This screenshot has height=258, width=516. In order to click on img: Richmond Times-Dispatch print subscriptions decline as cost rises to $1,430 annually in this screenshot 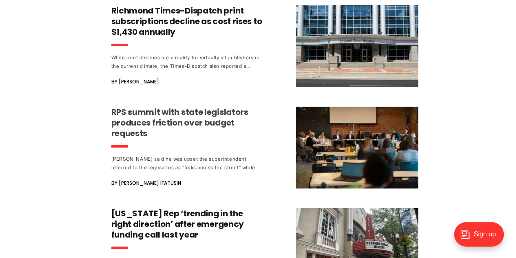, I will do `click(357, 46)`.